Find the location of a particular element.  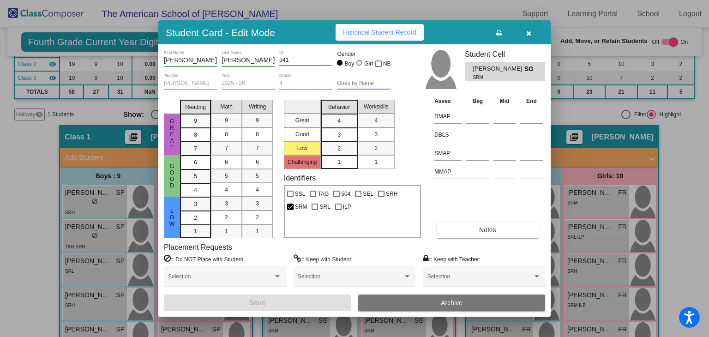

span: ILP is located at coordinates (347, 207).